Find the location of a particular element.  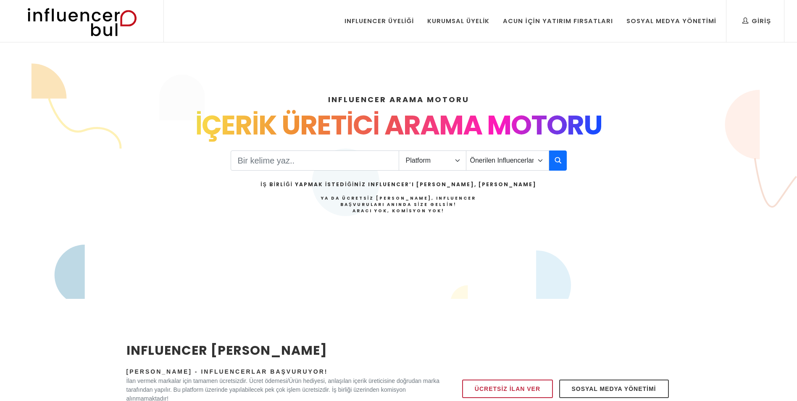

input: Search is located at coordinates (315, 160).